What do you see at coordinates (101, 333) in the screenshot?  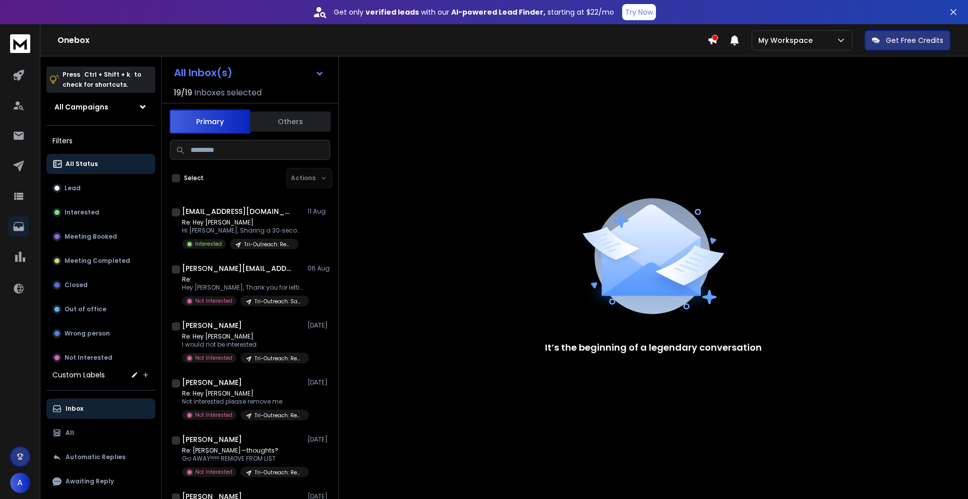 I see `button: Wrong person` at bounding box center [101, 333].